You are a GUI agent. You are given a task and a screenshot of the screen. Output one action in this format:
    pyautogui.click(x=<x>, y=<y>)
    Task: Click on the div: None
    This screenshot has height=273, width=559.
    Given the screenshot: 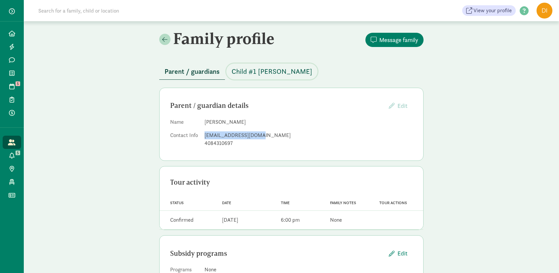 What is the action you would take?
    pyautogui.click(x=336, y=220)
    